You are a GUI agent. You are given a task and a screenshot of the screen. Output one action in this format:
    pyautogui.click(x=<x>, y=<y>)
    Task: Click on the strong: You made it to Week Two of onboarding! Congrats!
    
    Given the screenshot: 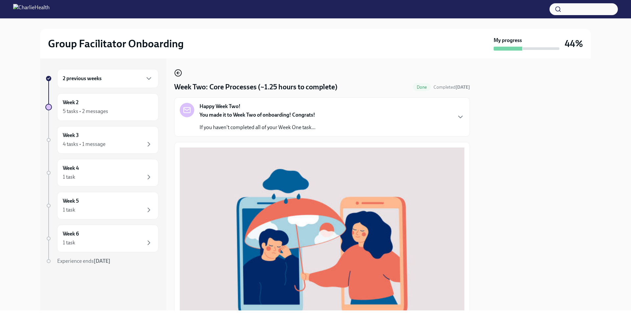 What is the action you would take?
    pyautogui.click(x=257, y=115)
    